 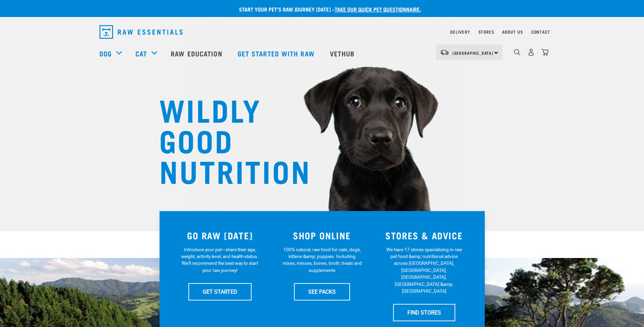 What do you see at coordinates (512, 31) in the screenshot?
I see `a: About Us` at bounding box center [512, 31].